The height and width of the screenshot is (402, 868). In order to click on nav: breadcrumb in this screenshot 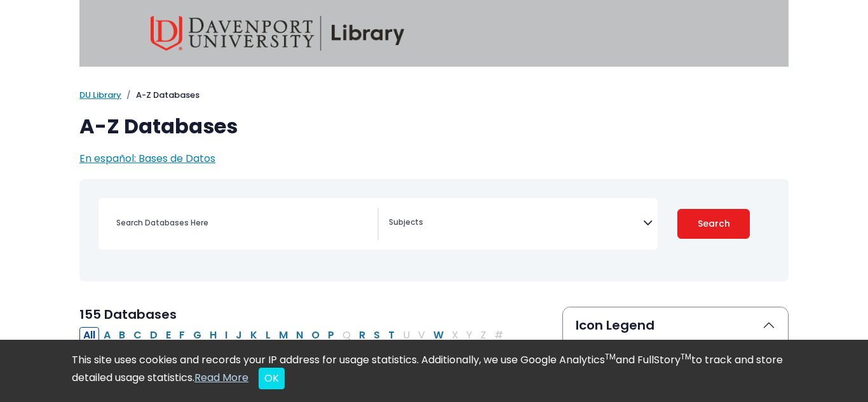, I will do `click(434, 95)`.